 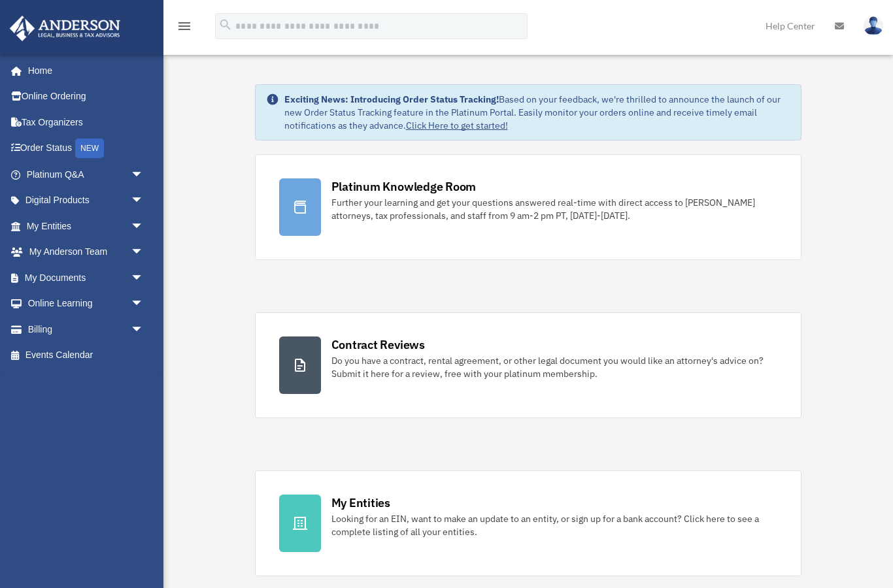 What do you see at coordinates (378, 345) in the screenshot?
I see `div: Contract Reviews` at bounding box center [378, 345].